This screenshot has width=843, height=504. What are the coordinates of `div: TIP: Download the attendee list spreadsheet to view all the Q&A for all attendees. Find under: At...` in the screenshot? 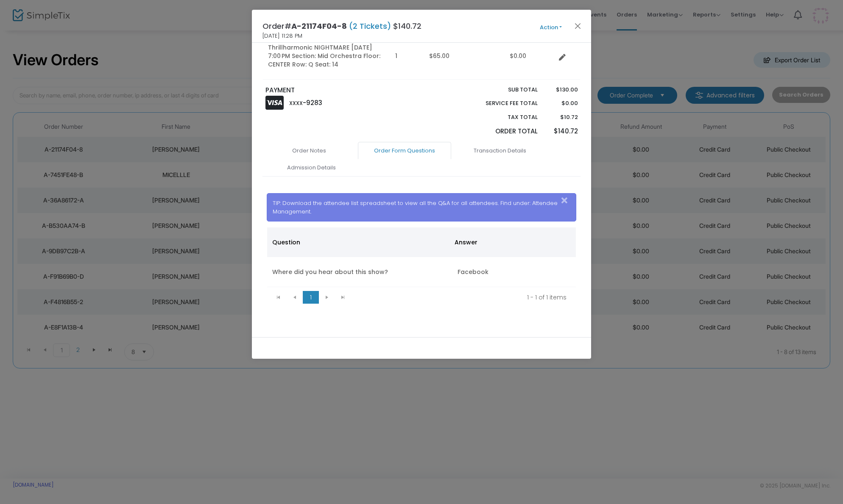 It's located at (422, 207).